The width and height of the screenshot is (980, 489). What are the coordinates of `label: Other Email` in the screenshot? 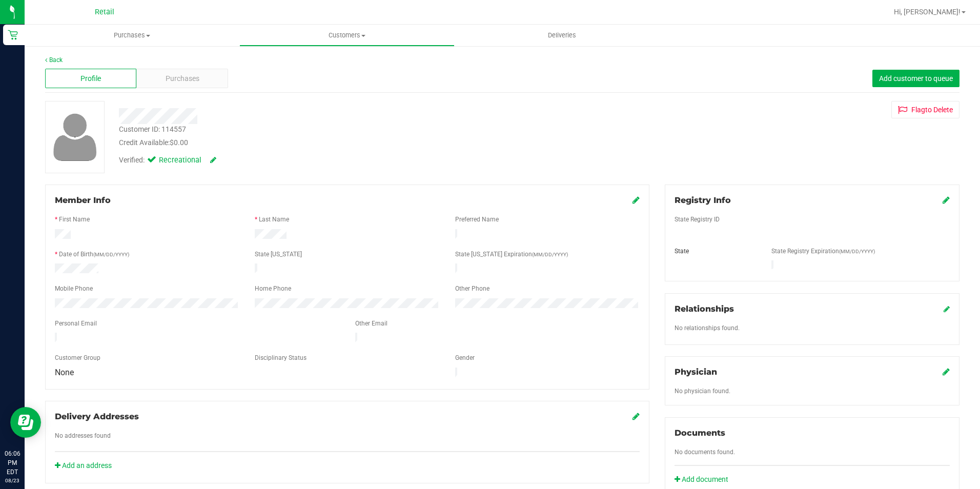 It's located at (371, 324).